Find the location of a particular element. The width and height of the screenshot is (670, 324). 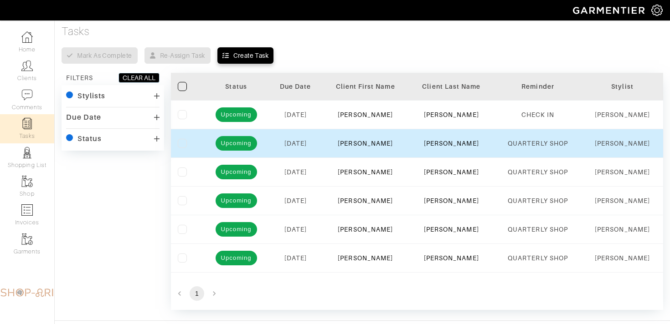

img: stylists-icon-eb353228a002819b7ec25b43dbf5f0378dd9e0616d9560372ff212230b889e62.png is located at coordinates (27, 153).